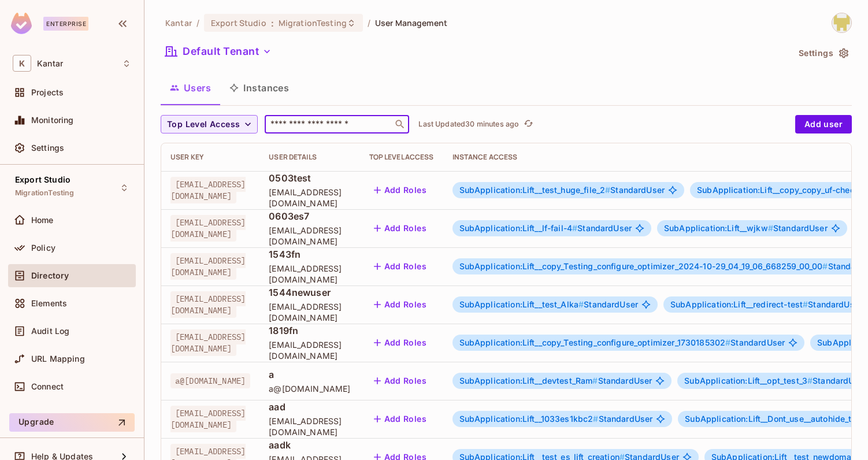 This screenshot has height=460, width=868. I want to click on span: aadk, so click(309, 445).